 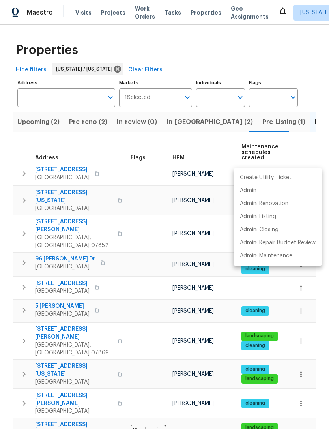 What do you see at coordinates (264, 204) in the screenshot?
I see `p: Admin: Renovation` at bounding box center [264, 204].